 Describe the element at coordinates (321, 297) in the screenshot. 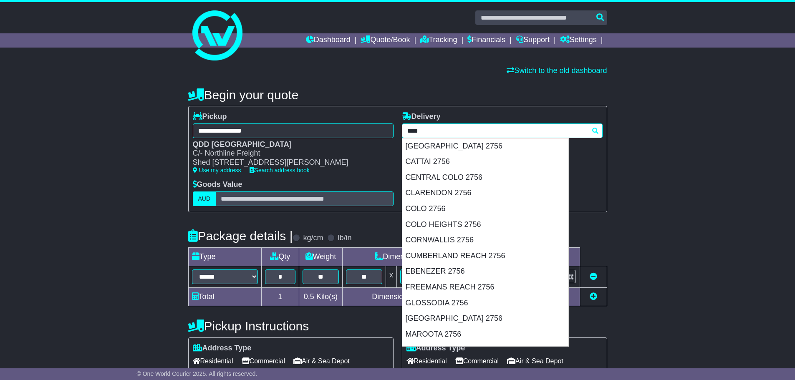

I see `td: Kilo(s)` at that location.